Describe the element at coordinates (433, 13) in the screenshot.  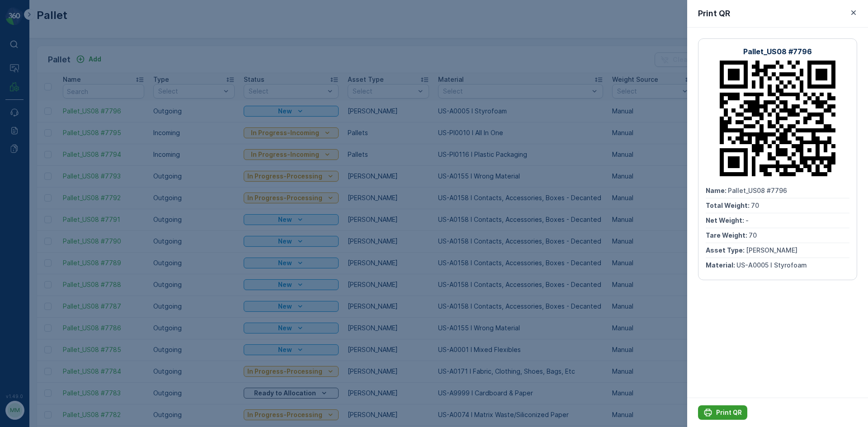
I see `p: Pallet_US08 #7793` at that location.